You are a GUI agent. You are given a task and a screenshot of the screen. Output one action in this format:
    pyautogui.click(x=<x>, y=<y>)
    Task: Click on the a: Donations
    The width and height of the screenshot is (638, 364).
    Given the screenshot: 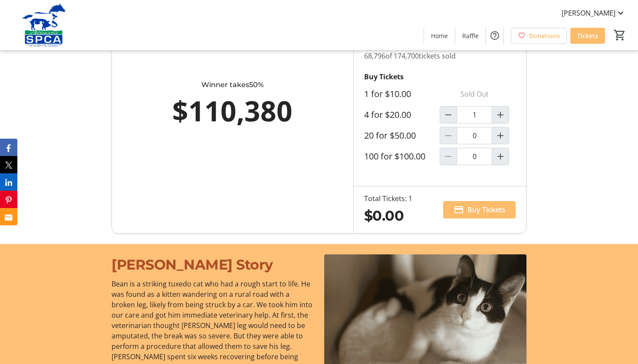 What is the action you would take?
    pyautogui.click(x=538, y=35)
    